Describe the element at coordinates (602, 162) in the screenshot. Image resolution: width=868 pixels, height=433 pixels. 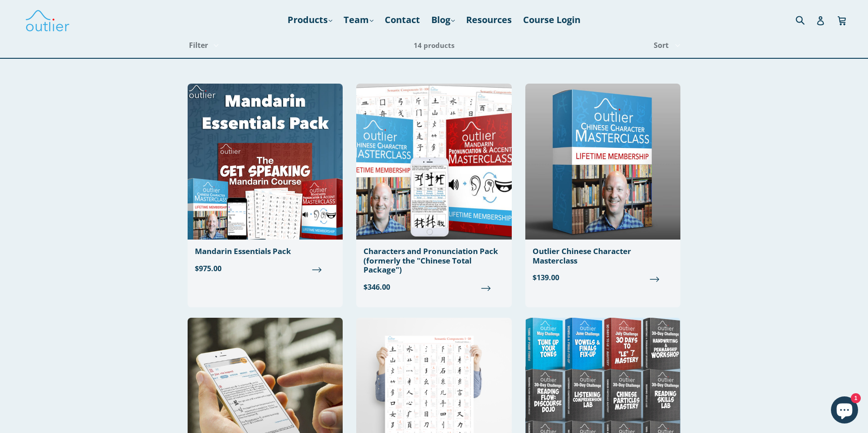
I see `img: Outlier Chinese Character Masterclass Outlier Linguistics` at that location.